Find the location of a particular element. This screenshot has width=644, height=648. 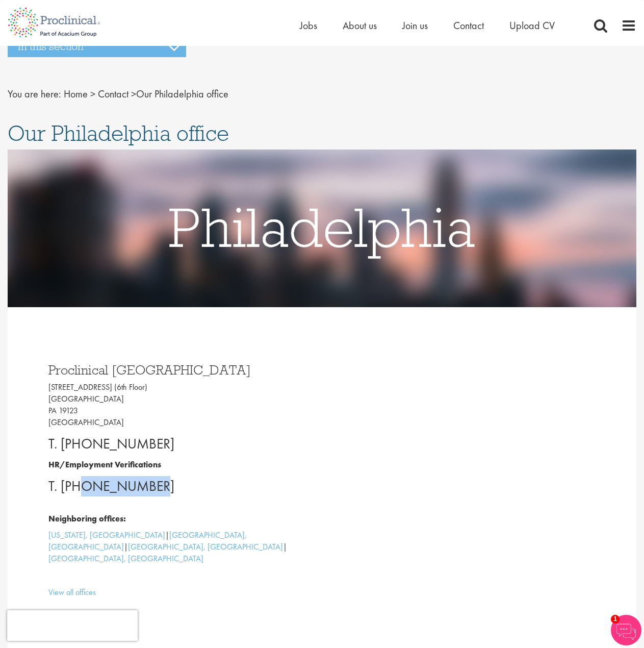

a: Join us is located at coordinates (415, 26).